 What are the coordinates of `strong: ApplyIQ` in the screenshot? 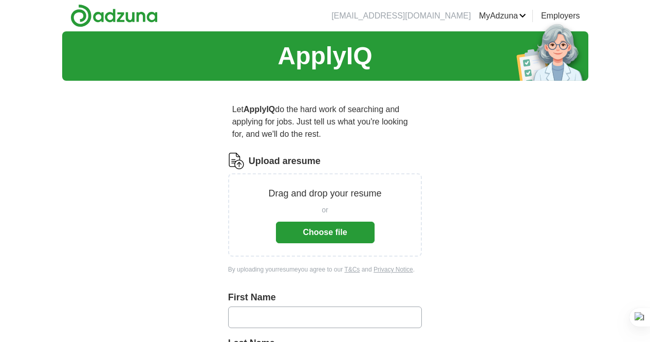 It's located at (259, 109).